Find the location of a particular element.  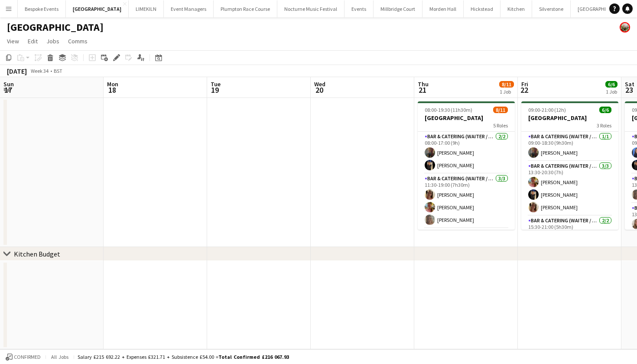

button: LIMEKILN is located at coordinates (146, 9).